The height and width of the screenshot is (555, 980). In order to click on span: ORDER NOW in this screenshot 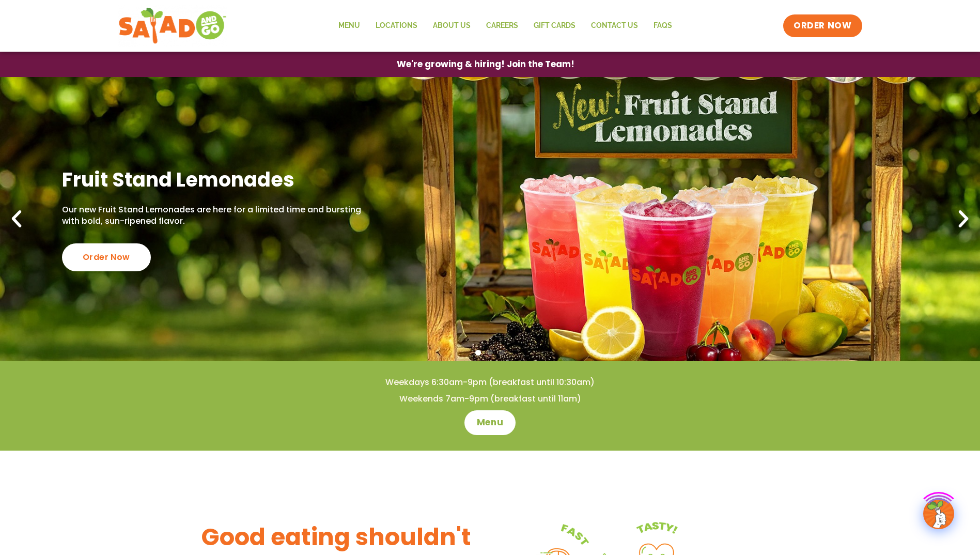, I will do `click(822, 26)`.